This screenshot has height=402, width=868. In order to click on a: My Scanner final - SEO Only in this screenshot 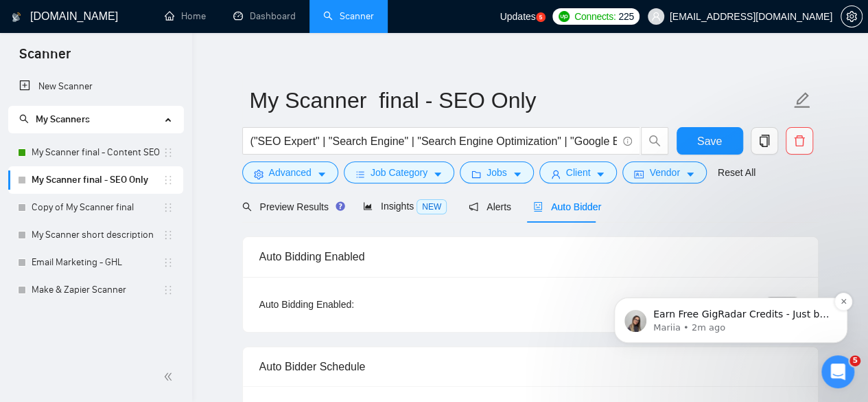, I will do `click(97, 180)`.